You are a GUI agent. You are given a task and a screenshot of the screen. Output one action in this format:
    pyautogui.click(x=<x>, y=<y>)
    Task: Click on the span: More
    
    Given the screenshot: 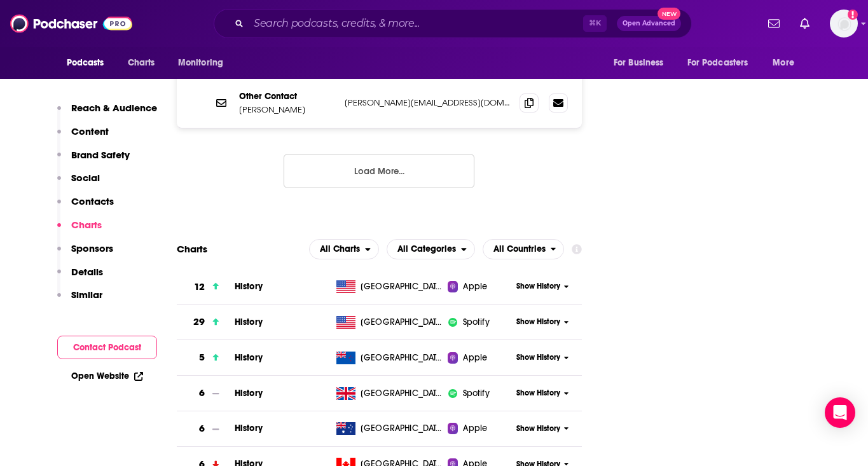 What is the action you would take?
    pyautogui.click(x=783, y=63)
    